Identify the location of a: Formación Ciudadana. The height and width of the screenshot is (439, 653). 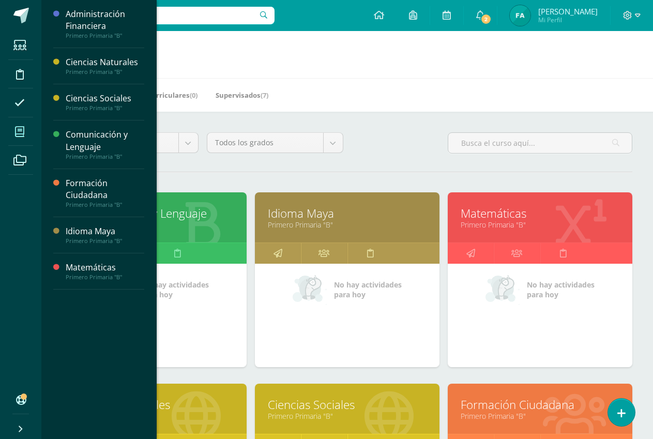
(539, 404).